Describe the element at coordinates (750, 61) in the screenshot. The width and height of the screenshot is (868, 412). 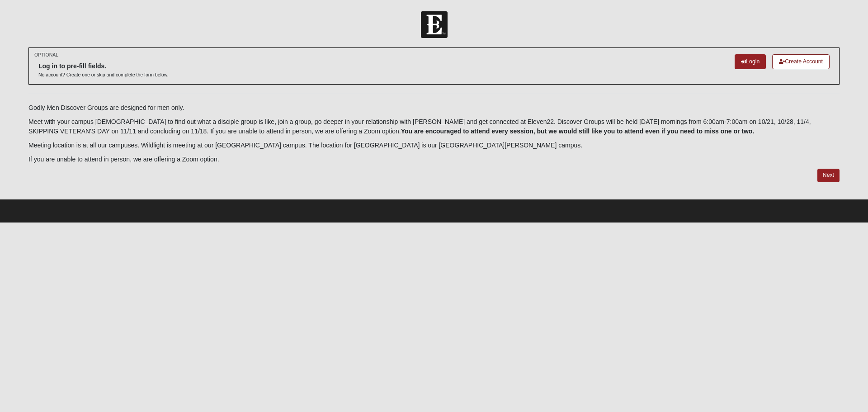
I see `a: Login` at that location.